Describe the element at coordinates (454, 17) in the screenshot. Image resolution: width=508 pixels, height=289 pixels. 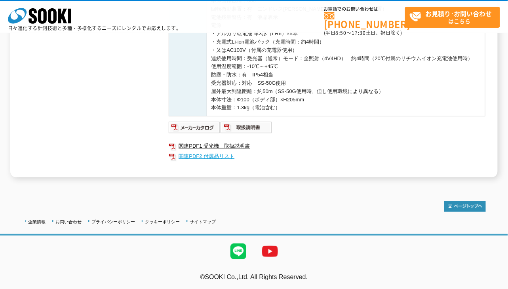
I see `span: はこちら` at that location.